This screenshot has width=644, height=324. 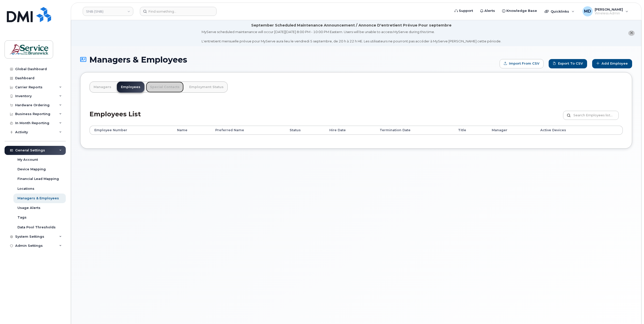 What do you see at coordinates (569, 131) in the screenshot?
I see `th: Active Devices` at bounding box center [569, 131].